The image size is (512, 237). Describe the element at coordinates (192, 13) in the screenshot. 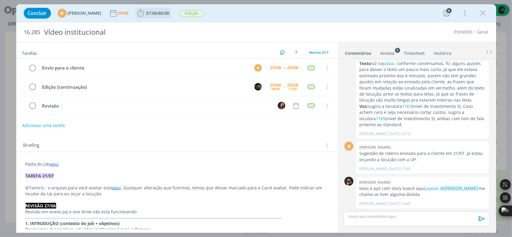

I see `button: Edição` at that location.